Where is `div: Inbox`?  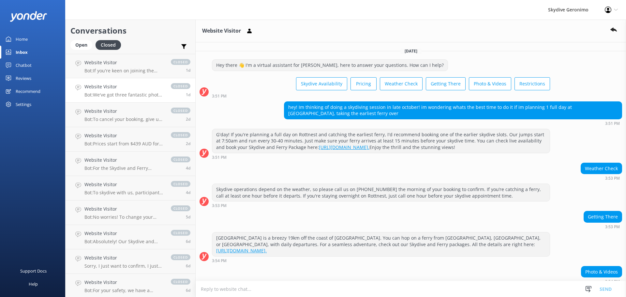 div: Inbox is located at coordinates (22, 52).